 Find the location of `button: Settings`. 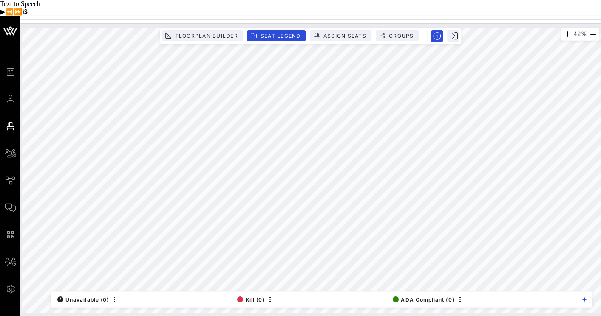

button: Settings is located at coordinates (25, 11).